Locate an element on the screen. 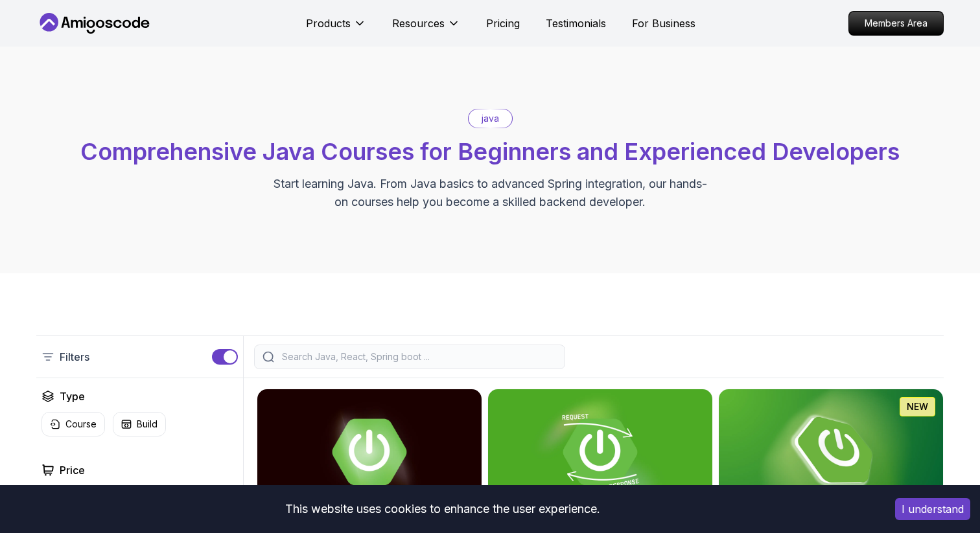  p: NEW is located at coordinates (918, 407).